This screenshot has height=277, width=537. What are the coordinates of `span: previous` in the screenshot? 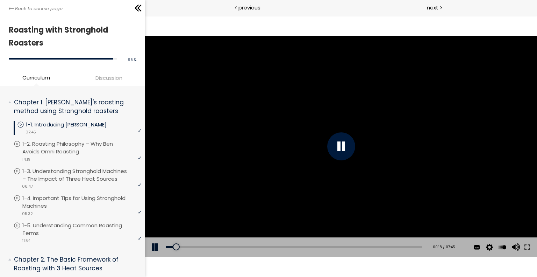 It's located at (249, 7).